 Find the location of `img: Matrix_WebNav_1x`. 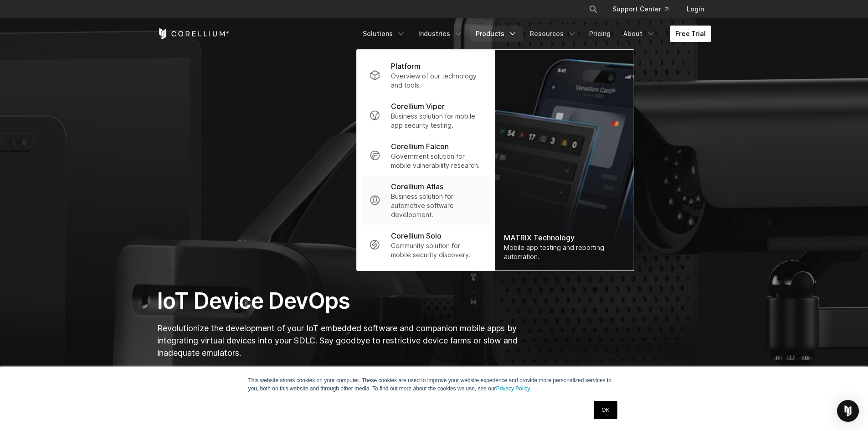

img: Matrix_WebNav_1x is located at coordinates (564, 160).